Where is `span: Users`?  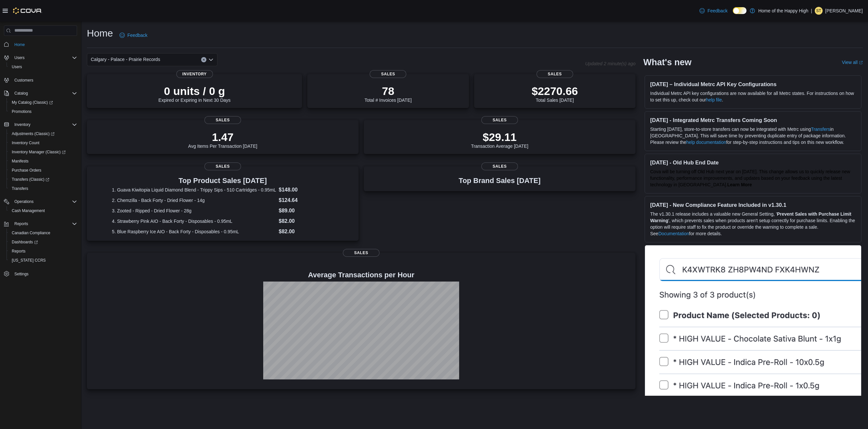
span: Users is located at coordinates (17, 67).